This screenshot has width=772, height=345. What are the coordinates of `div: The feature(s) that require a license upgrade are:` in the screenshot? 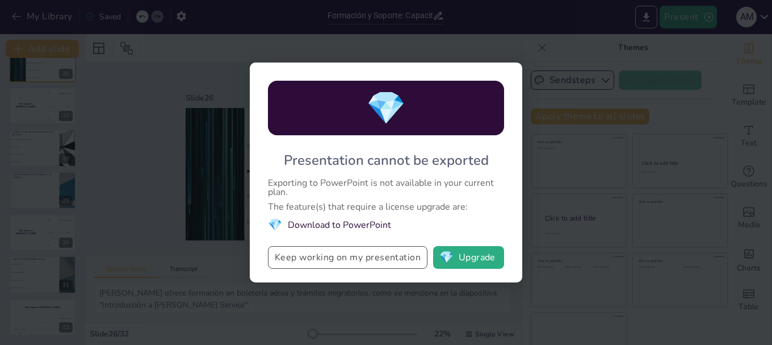 It's located at (386, 207).